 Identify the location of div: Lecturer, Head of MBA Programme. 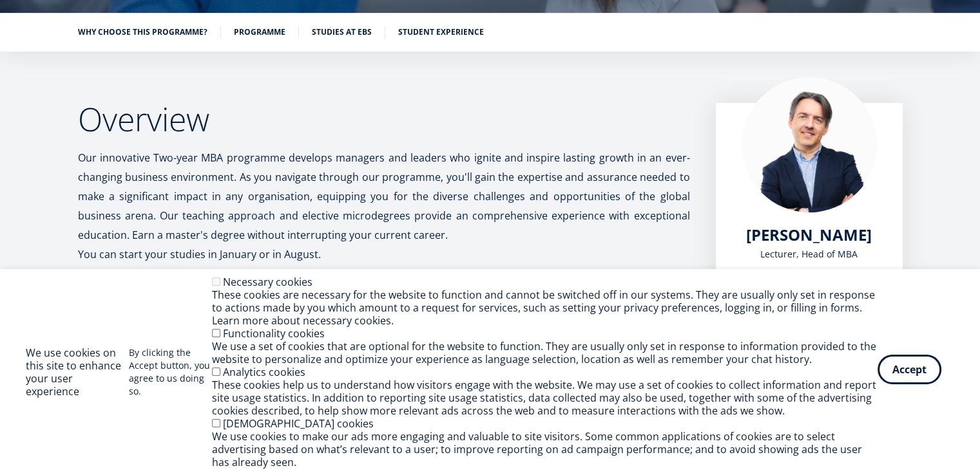
(809, 264).